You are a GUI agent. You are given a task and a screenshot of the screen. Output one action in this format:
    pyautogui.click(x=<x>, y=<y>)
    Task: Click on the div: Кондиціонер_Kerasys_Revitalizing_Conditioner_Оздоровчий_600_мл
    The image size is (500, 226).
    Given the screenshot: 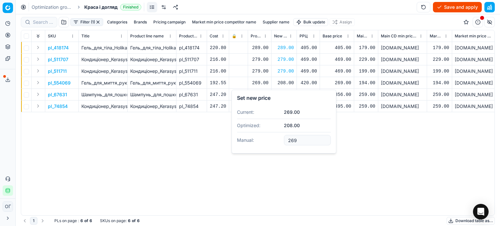 What is the action you would take?
    pyautogui.click(x=152, y=60)
    